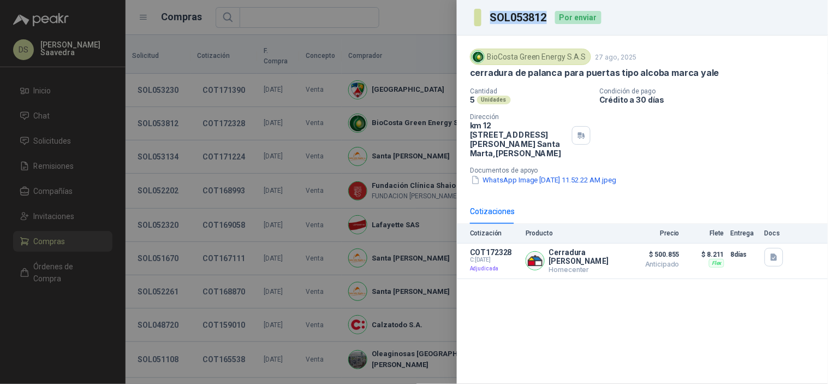  What do you see at coordinates (492, 211) in the screenshot?
I see `div: Cotizaciones` at bounding box center [492, 211].